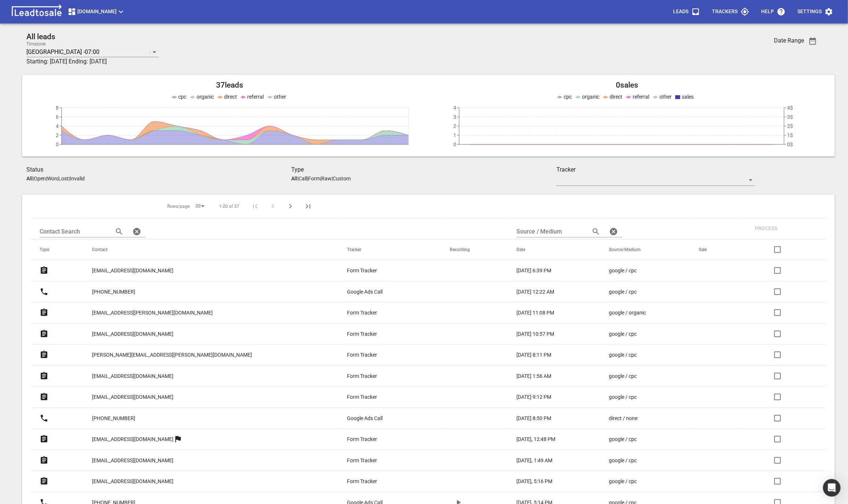  I want to click on span: sales, so click(688, 96).